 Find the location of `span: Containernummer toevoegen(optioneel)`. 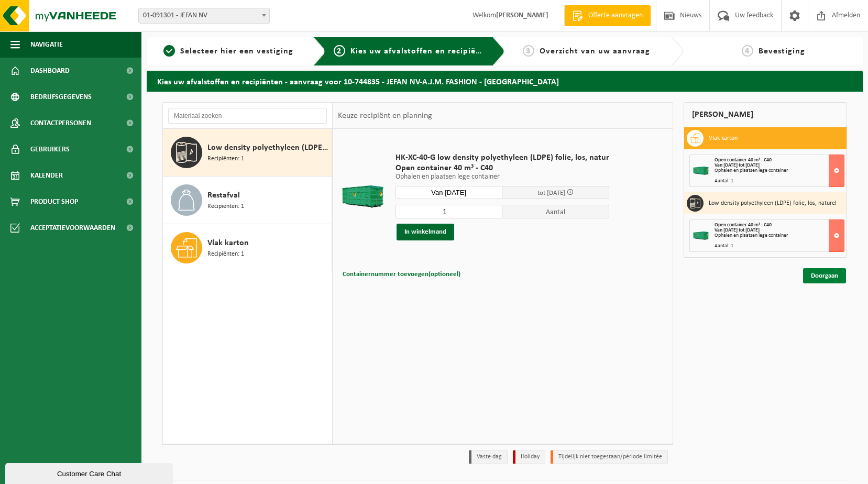

span: Containernummer toevoegen(optioneel) is located at coordinates (401, 274).